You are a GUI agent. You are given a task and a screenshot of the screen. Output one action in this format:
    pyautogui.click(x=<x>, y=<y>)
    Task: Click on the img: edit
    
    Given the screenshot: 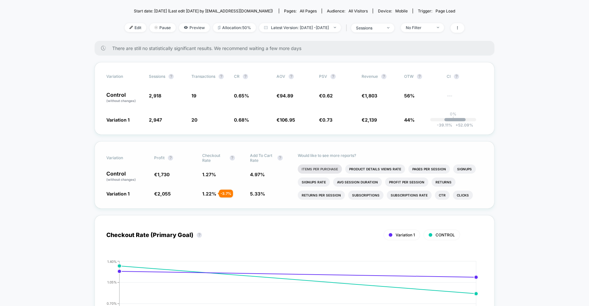 What is the action you would take?
    pyautogui.click(x=131, y=27)
    